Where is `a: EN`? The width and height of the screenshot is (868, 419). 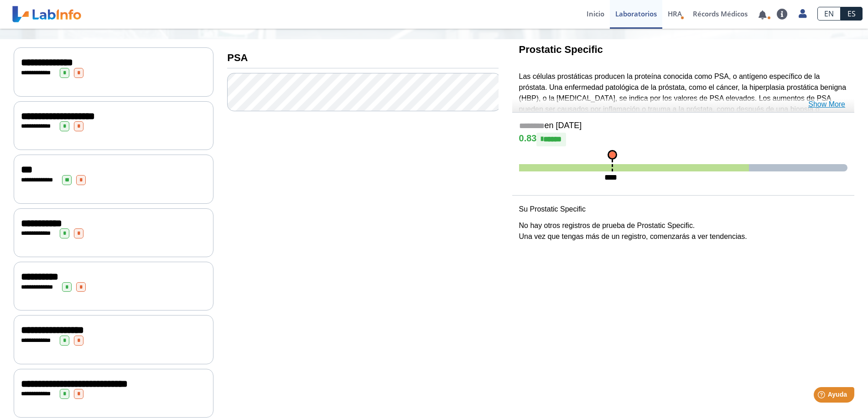
a: EN is located at coordinates (829, 14).